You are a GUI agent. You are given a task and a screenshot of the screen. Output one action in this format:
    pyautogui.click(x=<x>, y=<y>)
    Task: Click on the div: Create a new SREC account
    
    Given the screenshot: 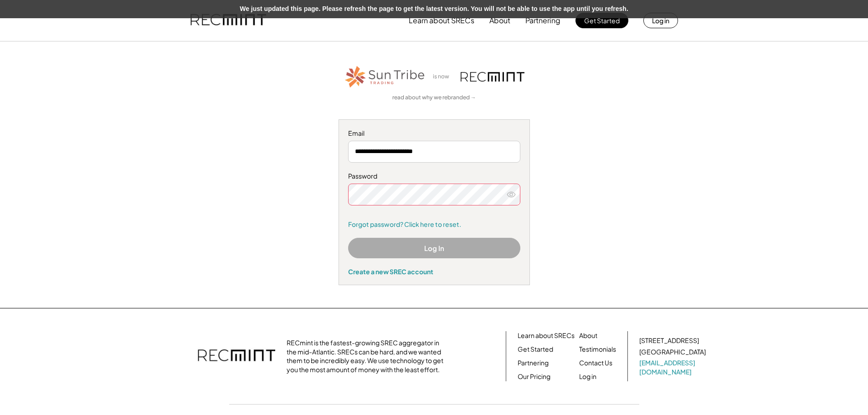 What is the action you would take?
    pyautogui.click(x=434, y=272)
    